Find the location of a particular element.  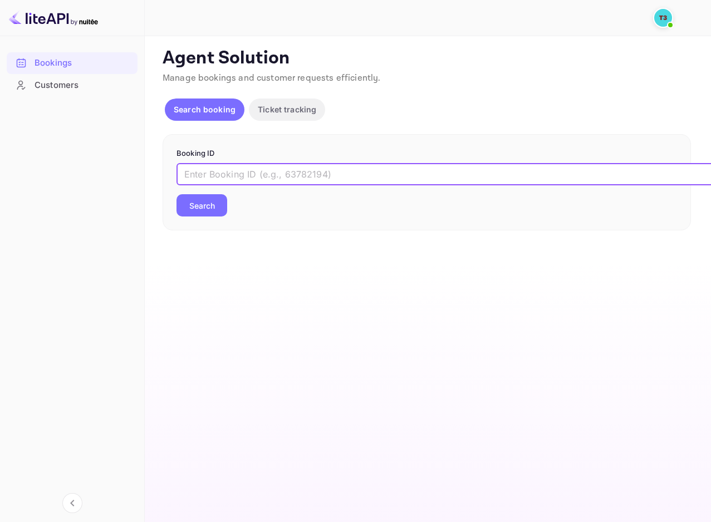

a: Customers is located at coordinates (72, 85).